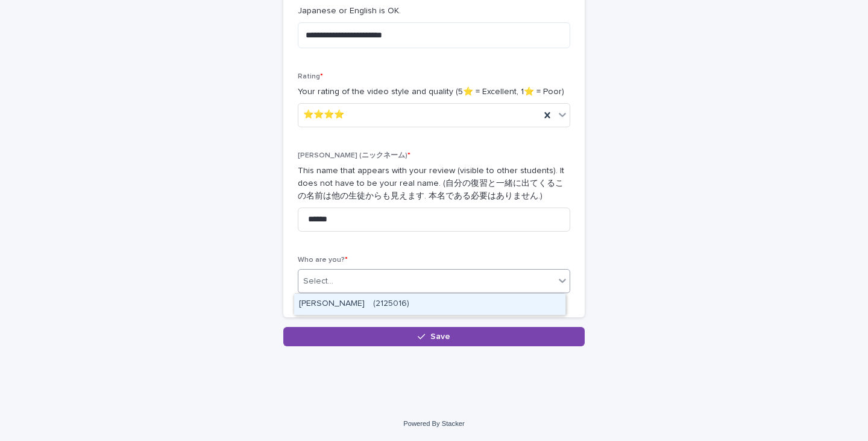  Describe the element at coordinates (434, 336) in the screenshot. I see `button: Save` at that location.